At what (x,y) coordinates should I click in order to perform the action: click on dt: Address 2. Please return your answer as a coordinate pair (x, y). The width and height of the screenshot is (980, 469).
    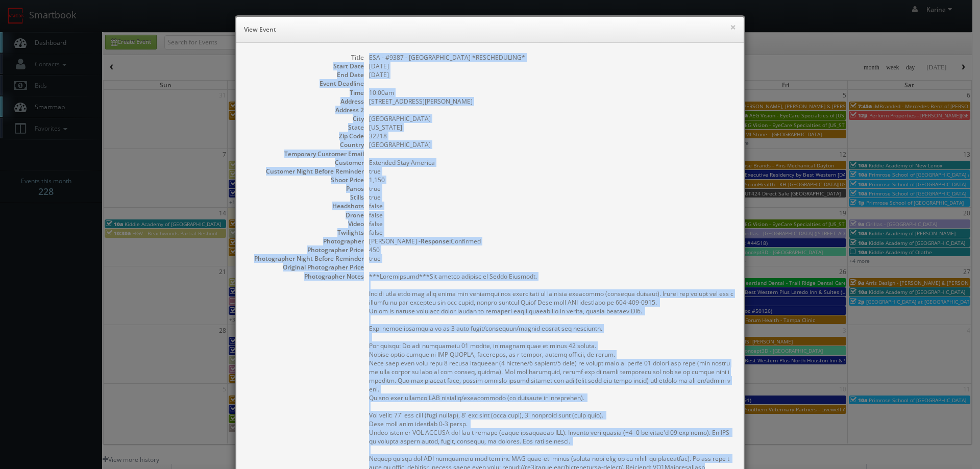
    Looking at the image, I should click on (305, 110).